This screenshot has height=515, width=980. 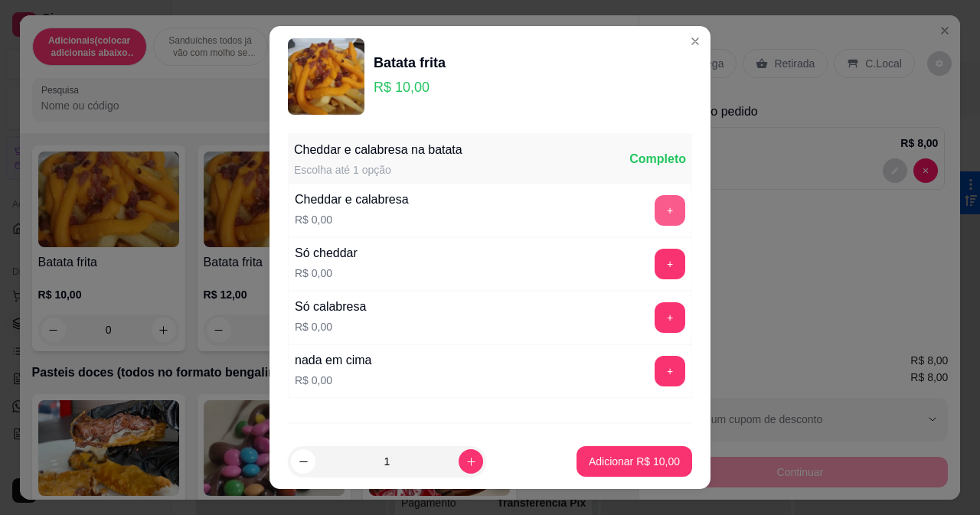 I want to click on p: Adicionar R$ 10,00, so click(x=634, y=461).